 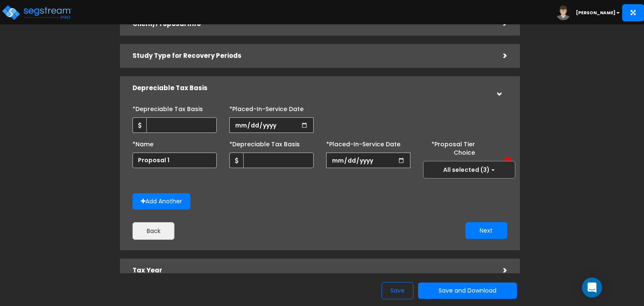 I want to click on button: Add Another, so click(x=161, y=201).